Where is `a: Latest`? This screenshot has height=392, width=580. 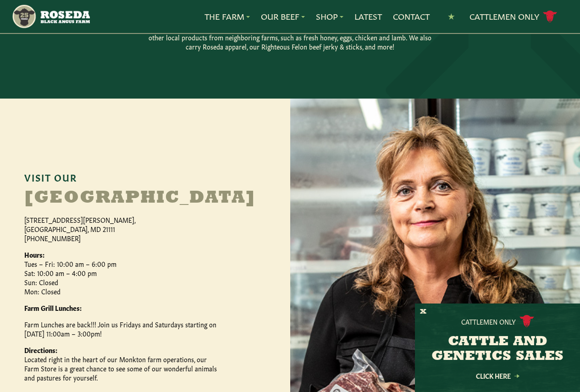
a: Latest is located at coordinates (368, 17).